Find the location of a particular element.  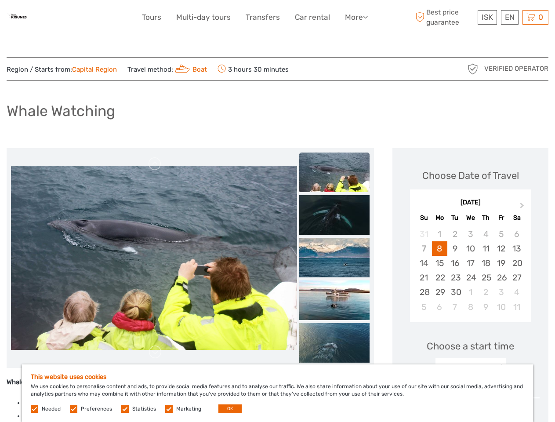

a: Transfers is located at coordinates (263, 17).